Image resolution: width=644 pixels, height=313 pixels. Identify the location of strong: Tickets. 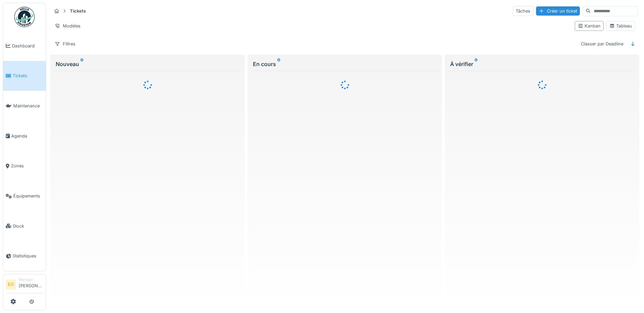
(78, 11).